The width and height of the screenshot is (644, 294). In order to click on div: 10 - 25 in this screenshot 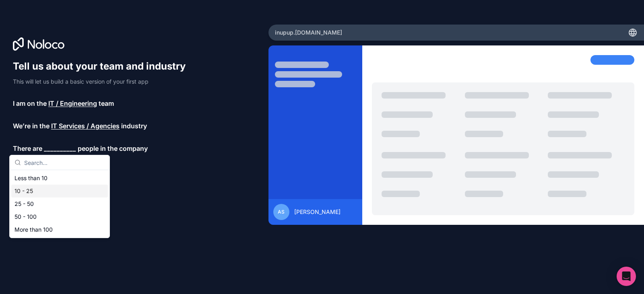, I will do `click(60, 191)`.